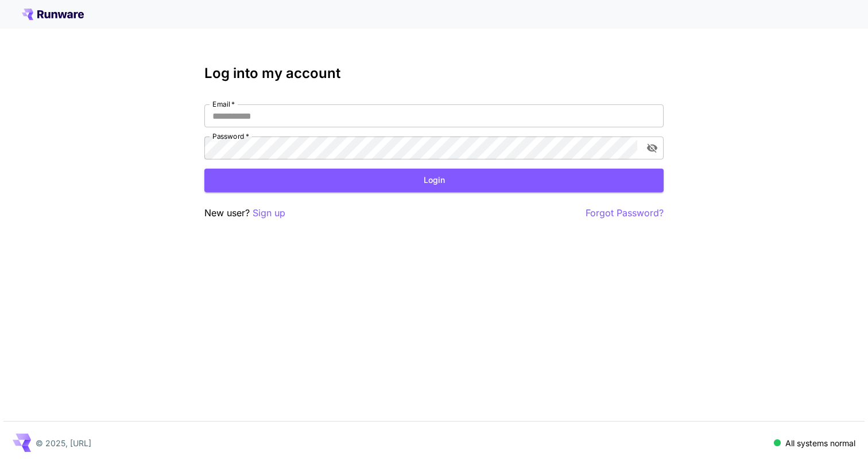  I want to click on p: All systems normal, so click(820, 443).